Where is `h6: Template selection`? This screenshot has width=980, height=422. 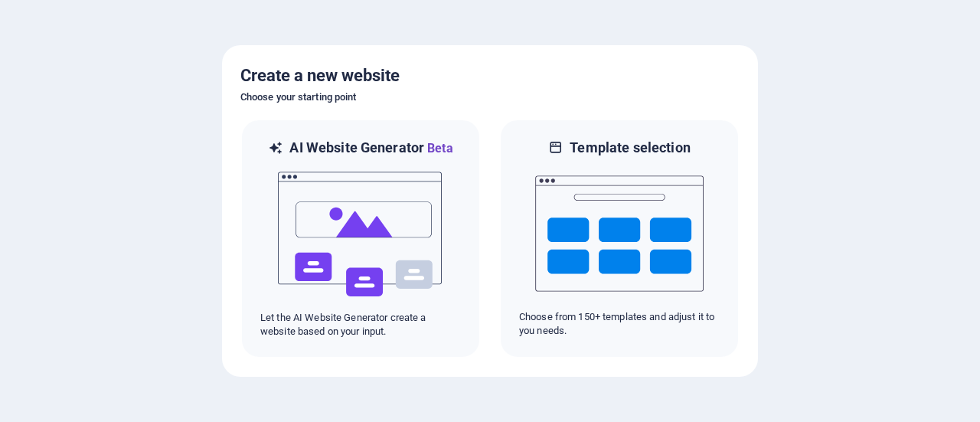
h6: Template selection is located at coordinates (629, 148).